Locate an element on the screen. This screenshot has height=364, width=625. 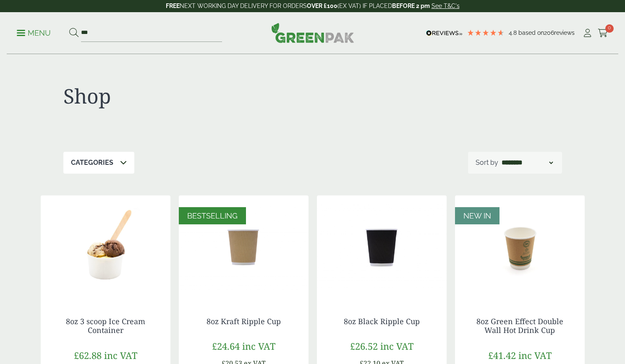
span: reviews is located at coordinates (564, 33).